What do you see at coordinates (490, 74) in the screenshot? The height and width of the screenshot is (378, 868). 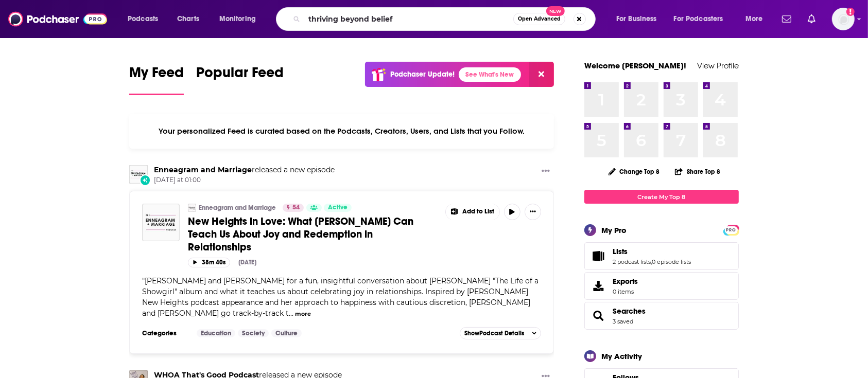 I see `a: See What's New` at bounding box center [490, 74].